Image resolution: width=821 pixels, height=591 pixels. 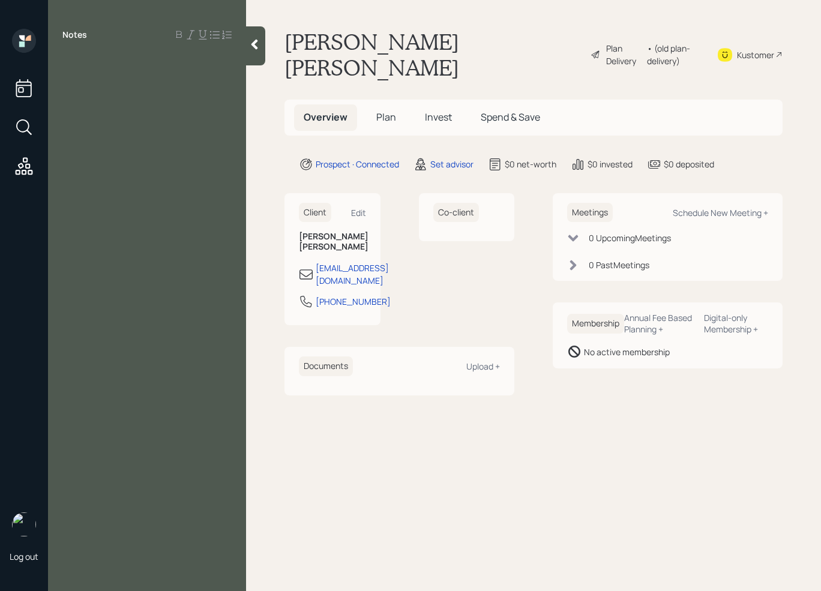 I want to click on div: • (old plan-delivery), so click(x=674, y=55).